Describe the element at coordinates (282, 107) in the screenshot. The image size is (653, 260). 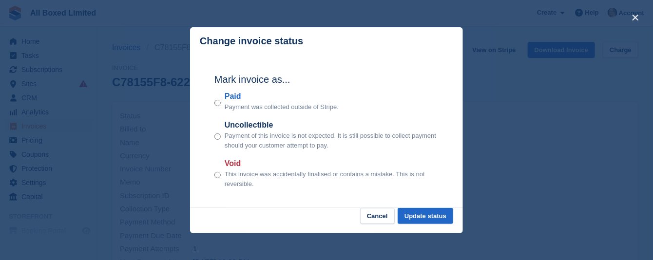
I see `p: Payment was collected outside of Stripe.` at that location.